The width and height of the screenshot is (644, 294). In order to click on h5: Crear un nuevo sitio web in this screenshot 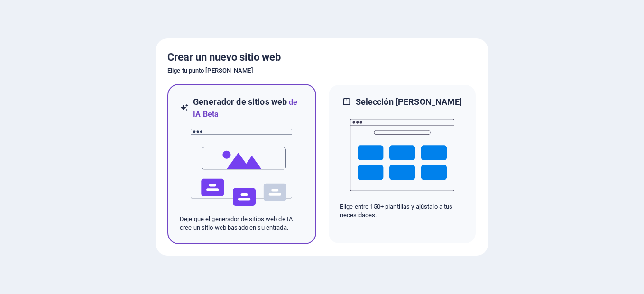, I will do `click(322, 58)`.